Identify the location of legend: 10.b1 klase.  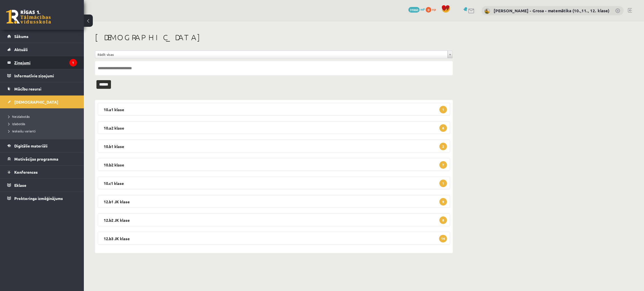
(274, 146).